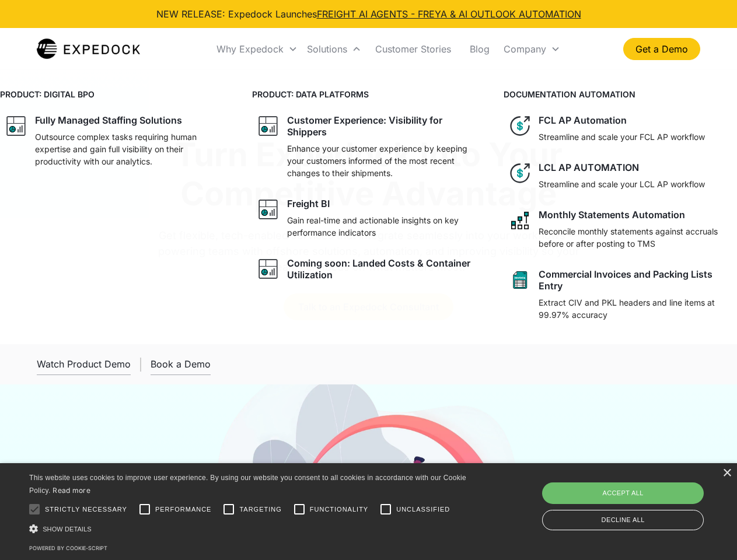  I want to click on a: dollar iconLCL AP AUTOMATIONStreamline and scale your LCL AP workflow, so click(621, 175).